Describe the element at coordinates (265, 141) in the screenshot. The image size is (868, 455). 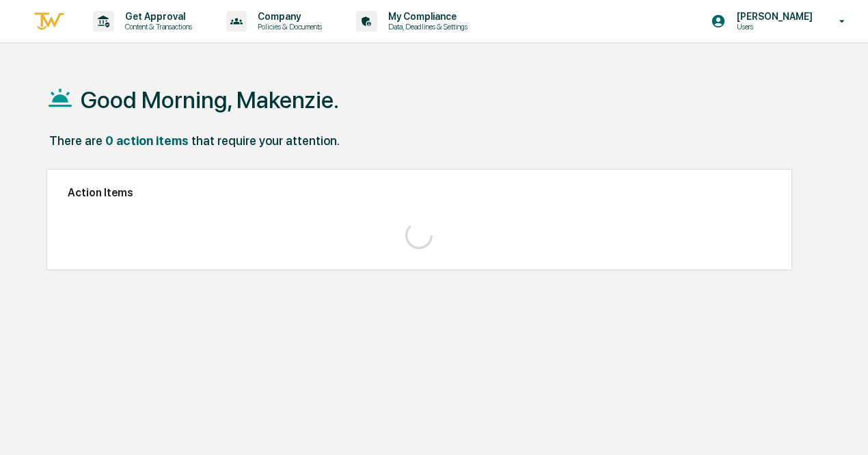
I see `div: that require your attention.` at that location.